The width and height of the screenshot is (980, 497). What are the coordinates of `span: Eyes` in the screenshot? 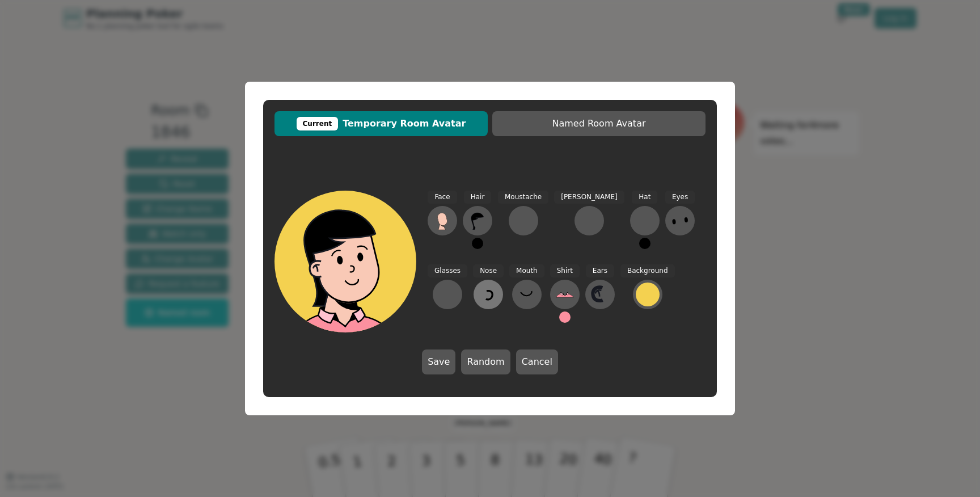 It's located at (680, 197).